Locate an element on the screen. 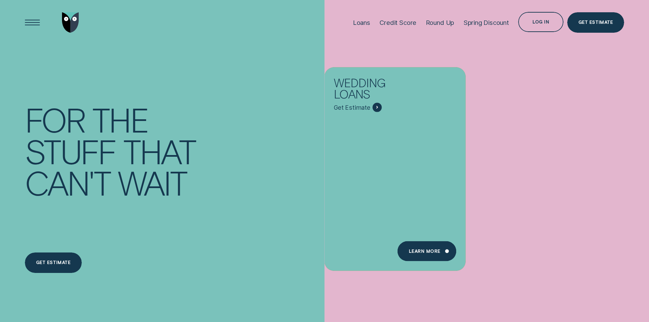  div: Round Up is located at coordinates (440, 22).